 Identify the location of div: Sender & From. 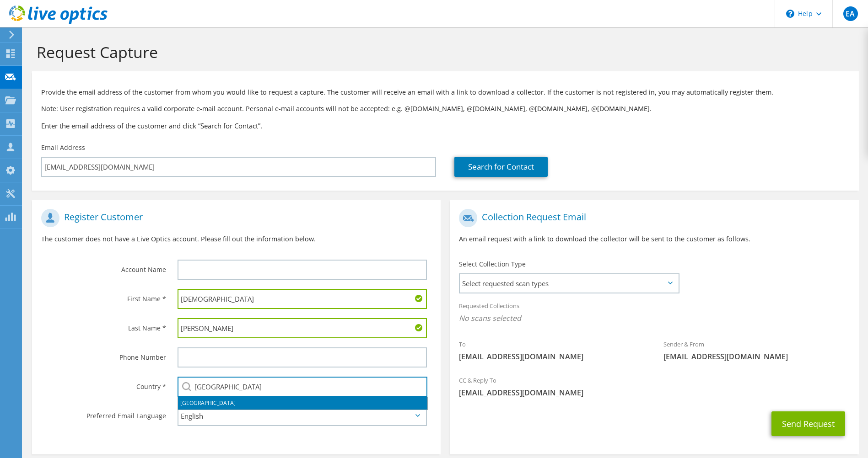
(756, 351).